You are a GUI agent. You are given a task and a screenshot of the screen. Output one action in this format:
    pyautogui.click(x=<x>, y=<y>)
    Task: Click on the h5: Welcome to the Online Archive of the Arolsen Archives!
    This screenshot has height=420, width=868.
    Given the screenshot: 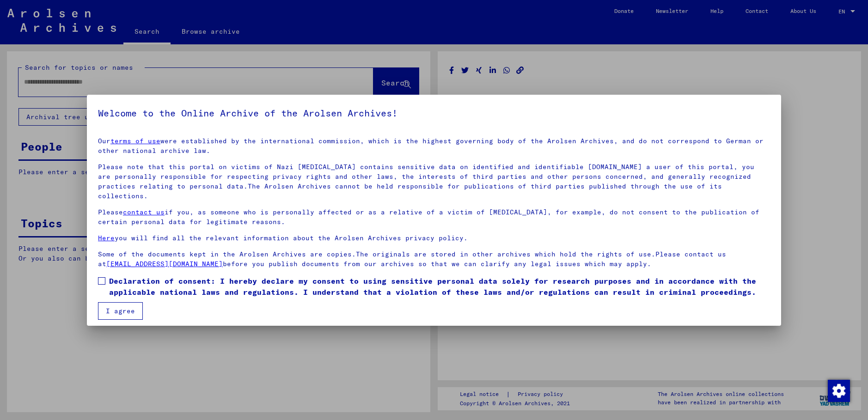 What is the action you would take?
    pyautogui.click(x=434, y=113)
    